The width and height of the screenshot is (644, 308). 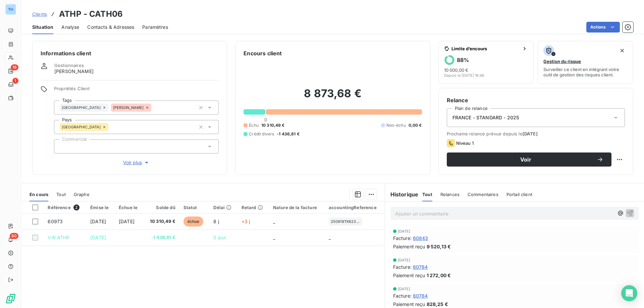 I want to click on span: En cours, so click(x=39, y=194).